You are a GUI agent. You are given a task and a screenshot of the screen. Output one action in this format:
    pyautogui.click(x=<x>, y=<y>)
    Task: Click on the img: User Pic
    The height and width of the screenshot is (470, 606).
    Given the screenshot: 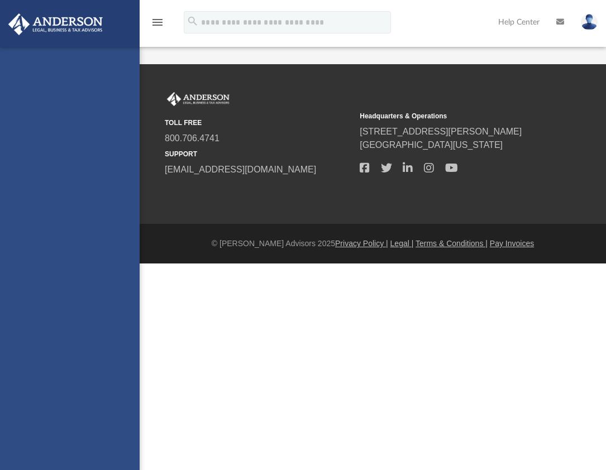 What is the action you would take?
    pyautogui.click(x=589, y=22)
    